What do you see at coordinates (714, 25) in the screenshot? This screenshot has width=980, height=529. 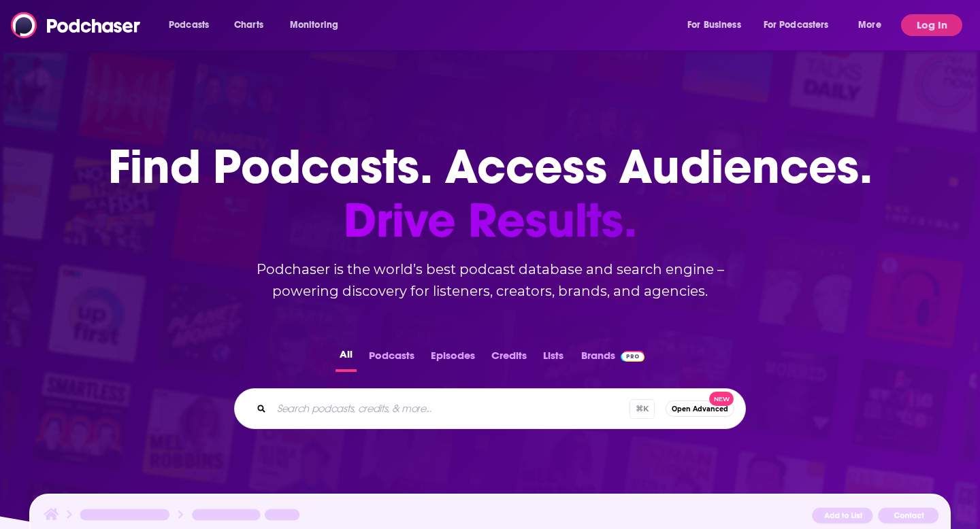 I see `span: For Business` at bounding box center [714, 25].